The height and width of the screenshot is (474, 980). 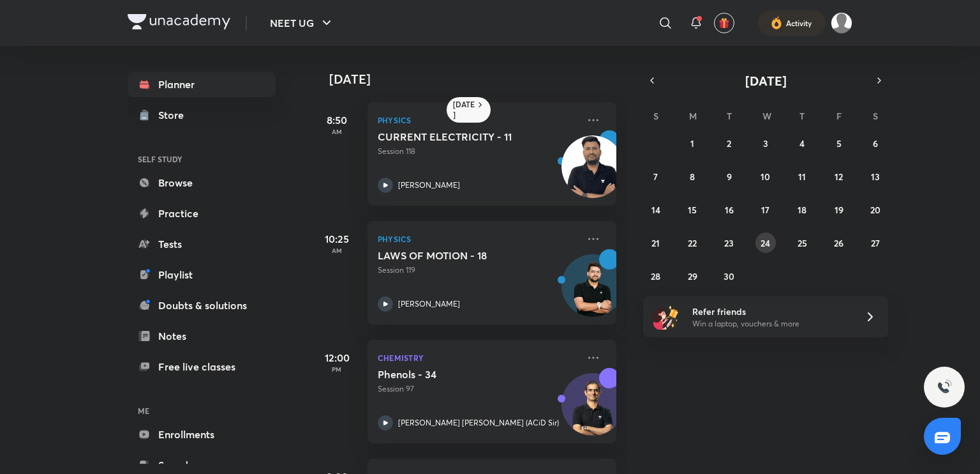 What do you see at coordinates (179, 22) in the screenshot?
I see `img: Company Logo` at bounding box center [179, 22].